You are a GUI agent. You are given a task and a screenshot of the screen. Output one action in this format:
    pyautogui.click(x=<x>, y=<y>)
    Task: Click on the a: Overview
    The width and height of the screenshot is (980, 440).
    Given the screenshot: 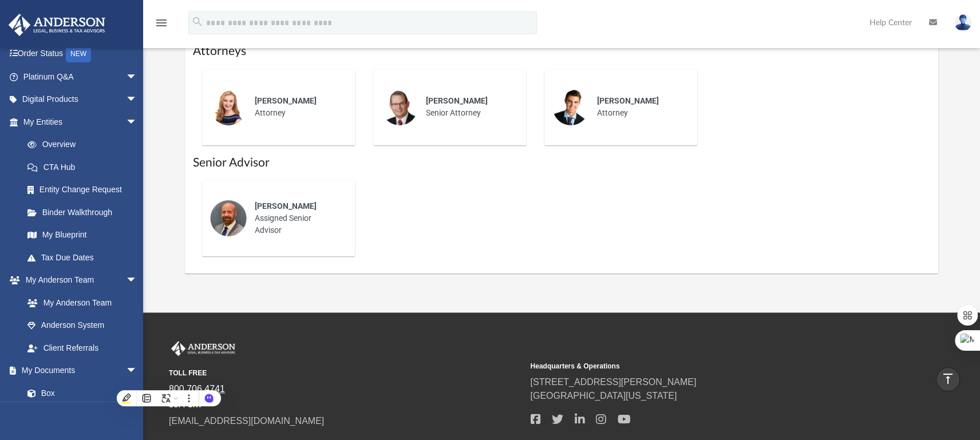 What is the action you would take?
    pyautogui.click(x=86, y=144)
    